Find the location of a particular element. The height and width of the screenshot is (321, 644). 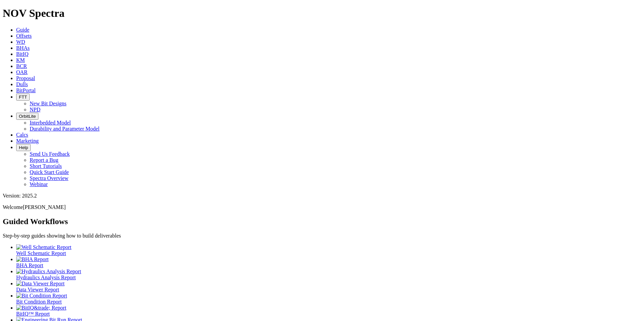

span: Well Schematic Report is located at coordinates (41, 253).